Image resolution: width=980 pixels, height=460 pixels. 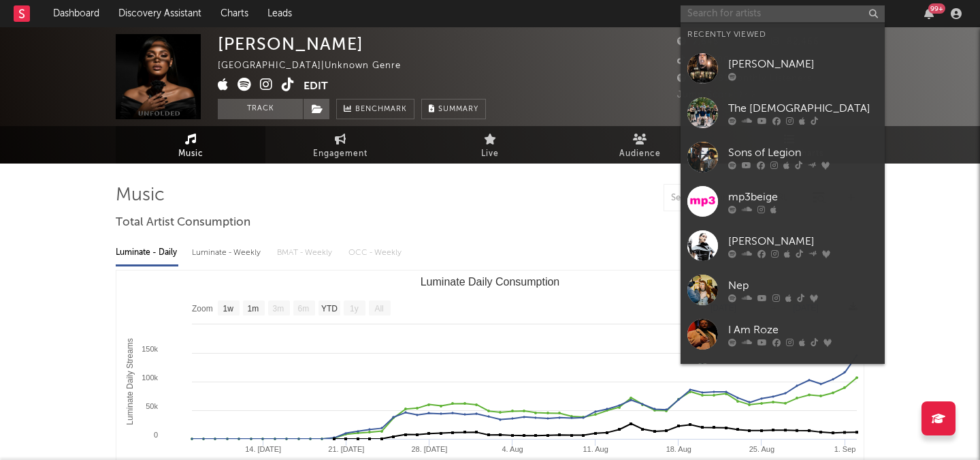 I want to click on a: mp3beige, so click(x=783, y=201).